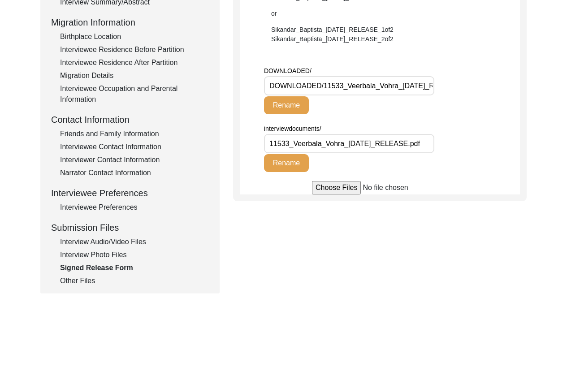 This screenshot has width=567, height=392. I want to click on div: Interviewer Contact Information, so click(135, 160).